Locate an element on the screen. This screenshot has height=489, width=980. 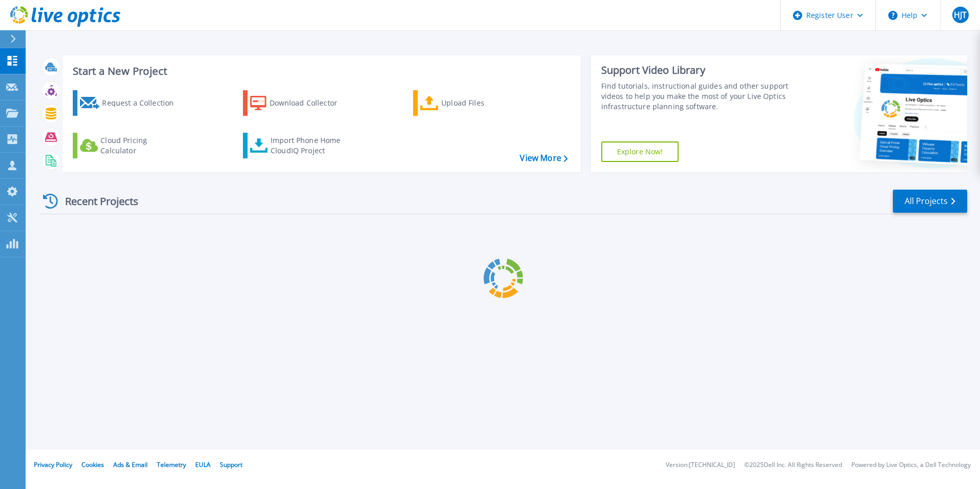
a: Ads & Email is located at coordinates (130, 464).